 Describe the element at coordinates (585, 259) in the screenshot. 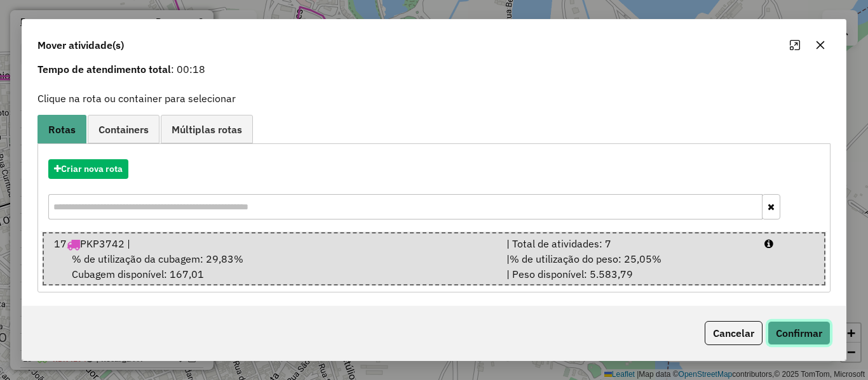

I see `span: % de utilização do peso: 25,05%` at that location.